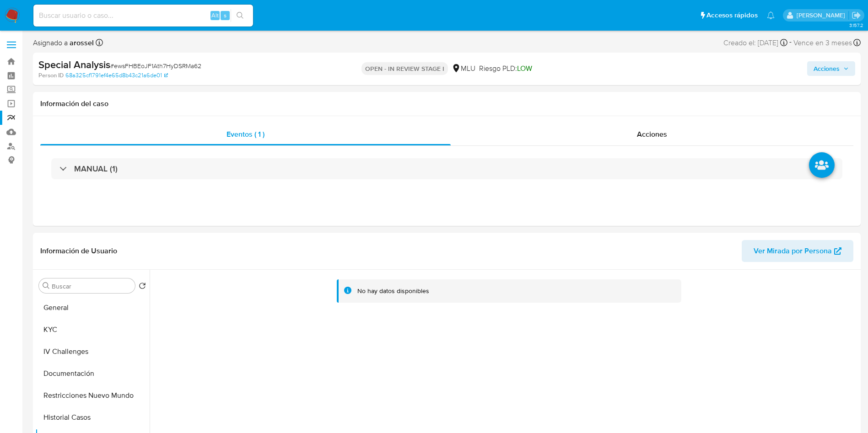  What do you see at coordinates (446, 169) in the screenshot?
I see `div: MANUAL (1)` at bounding box center [446, 169].